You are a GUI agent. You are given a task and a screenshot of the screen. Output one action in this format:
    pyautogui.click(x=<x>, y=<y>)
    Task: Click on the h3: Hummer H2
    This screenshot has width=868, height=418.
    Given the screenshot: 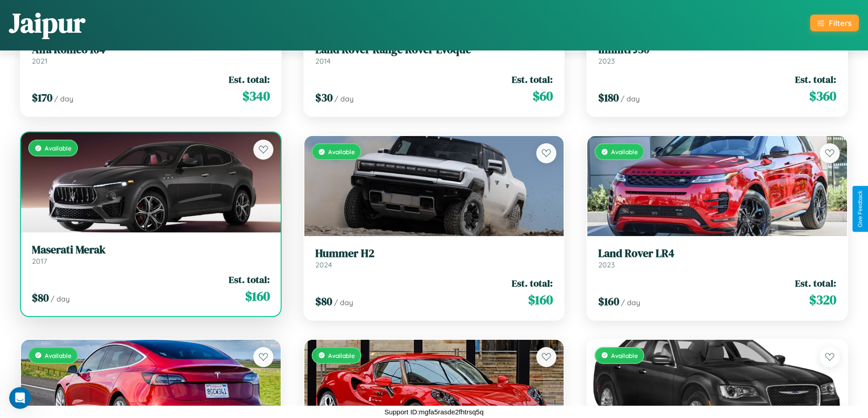 What is the action you would take?
    pyautogui.click(x=434, y=254)
    